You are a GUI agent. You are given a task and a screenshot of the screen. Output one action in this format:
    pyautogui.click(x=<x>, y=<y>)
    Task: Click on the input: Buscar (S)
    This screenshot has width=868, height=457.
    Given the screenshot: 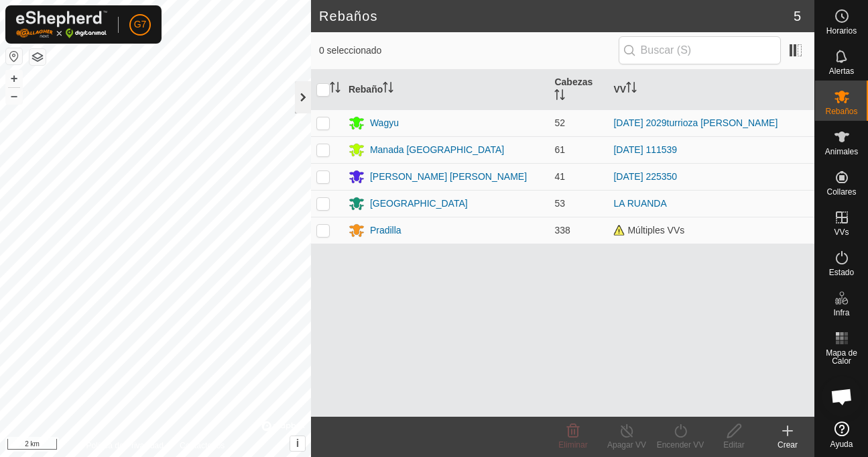 What is the action you would take?
    pyautogui.click(x=700, y=51)
    